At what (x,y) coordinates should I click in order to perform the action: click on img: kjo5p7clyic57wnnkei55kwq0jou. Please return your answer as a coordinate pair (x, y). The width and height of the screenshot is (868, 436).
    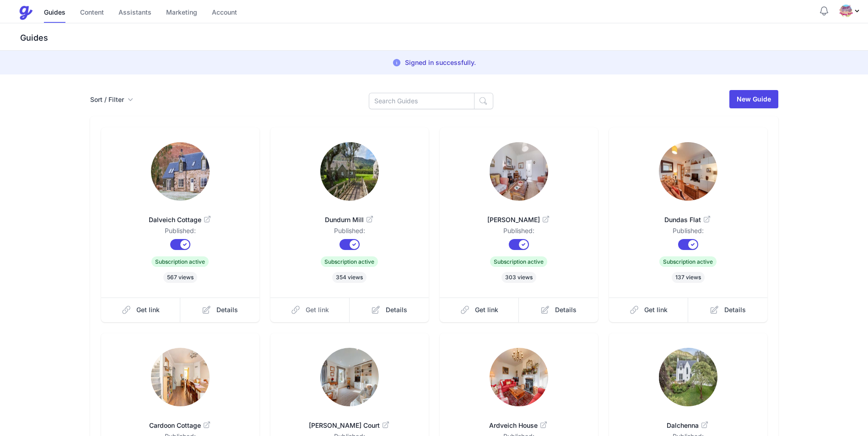
    Looking at the image, I should click on (180, 377).